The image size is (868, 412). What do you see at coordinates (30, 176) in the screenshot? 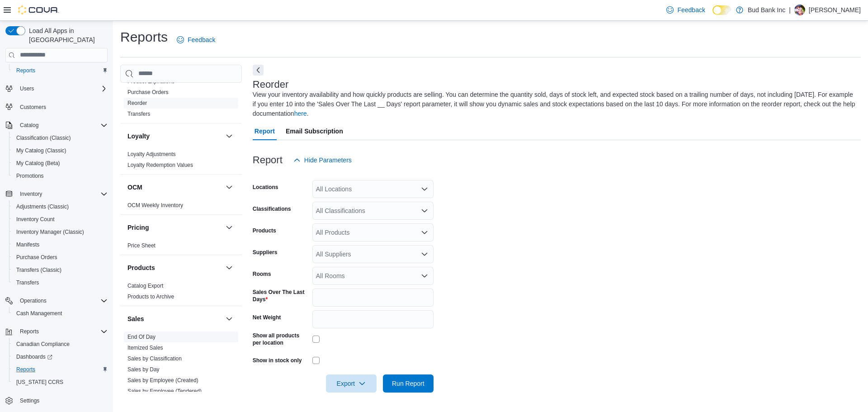
I see `a: Promotions` at bounding box center [30, 176].